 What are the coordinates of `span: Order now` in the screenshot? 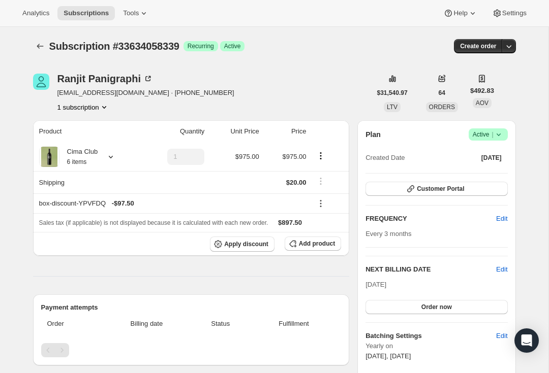 It's located at (436, 307).